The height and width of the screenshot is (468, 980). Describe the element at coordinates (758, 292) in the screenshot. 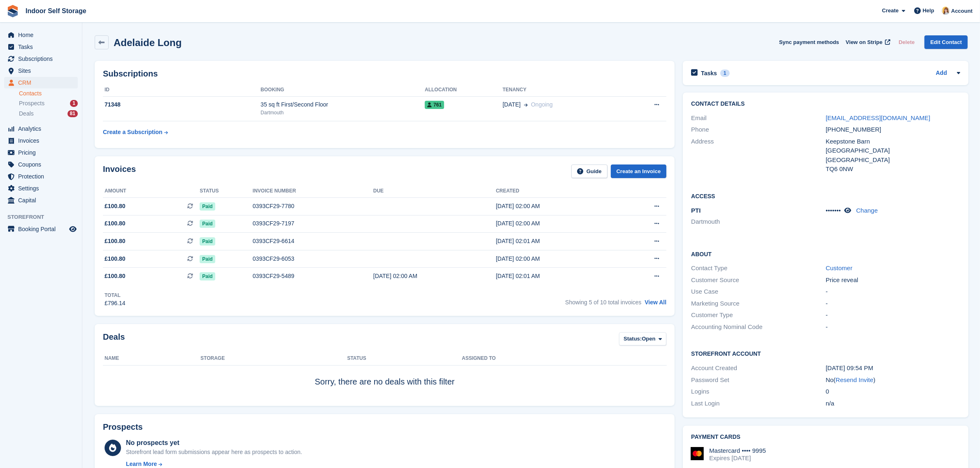

I see `div: Use Case` at that location.